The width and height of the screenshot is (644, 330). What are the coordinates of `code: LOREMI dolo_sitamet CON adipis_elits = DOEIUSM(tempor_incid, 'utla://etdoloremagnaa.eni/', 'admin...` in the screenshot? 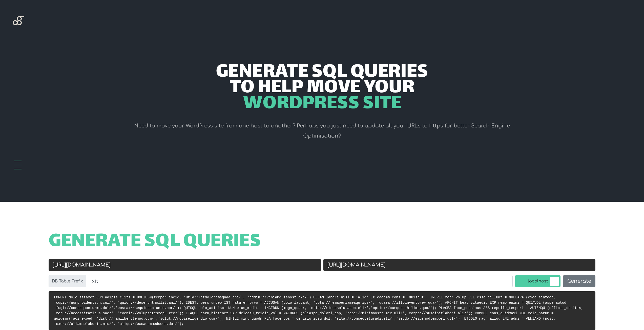 It's located at (319, 311).